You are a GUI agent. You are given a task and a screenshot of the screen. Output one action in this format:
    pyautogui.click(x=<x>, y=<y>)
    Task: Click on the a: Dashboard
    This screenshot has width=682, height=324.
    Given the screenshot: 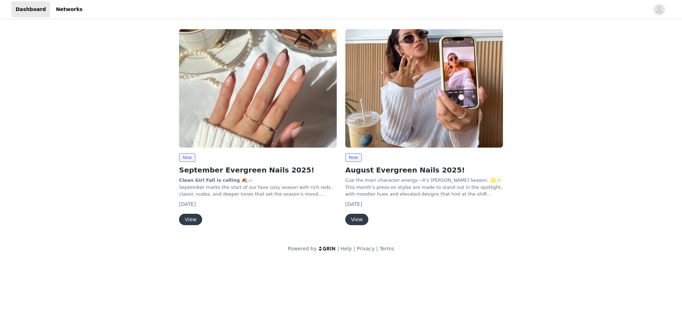 What is the action you would take?
    pyautogui.click(x=31, y=9)
    